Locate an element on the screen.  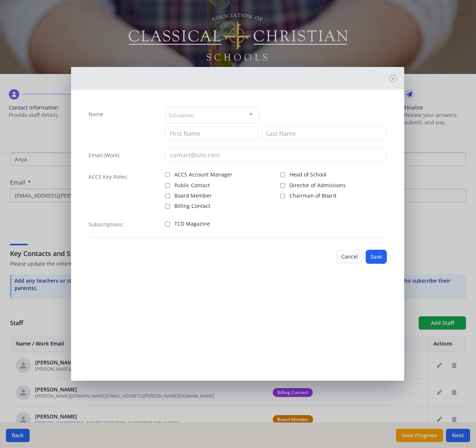
input: First Name is located at coordinates (211, 133).